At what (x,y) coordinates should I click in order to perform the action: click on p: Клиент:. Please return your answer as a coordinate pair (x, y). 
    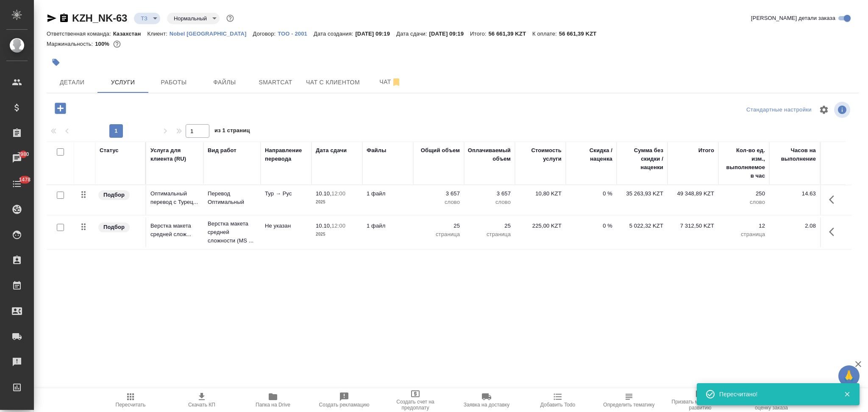
    Looking at the image, I should click on (158, 34).